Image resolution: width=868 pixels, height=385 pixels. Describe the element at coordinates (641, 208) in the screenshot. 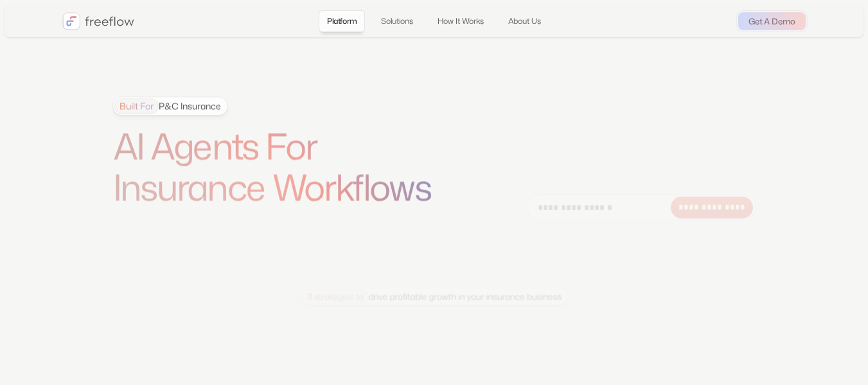

I see `form: Email Form` at that location.